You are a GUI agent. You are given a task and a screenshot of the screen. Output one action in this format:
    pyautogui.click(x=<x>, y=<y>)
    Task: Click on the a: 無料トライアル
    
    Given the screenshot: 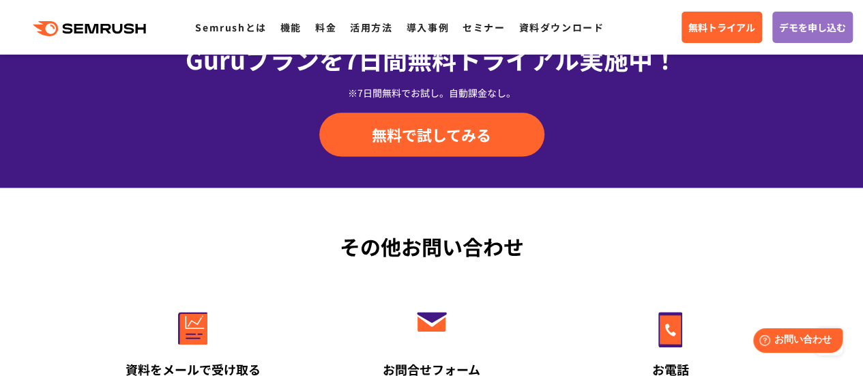 What is the action you would take?
    pyautogui.click(x=722, y=27)
    